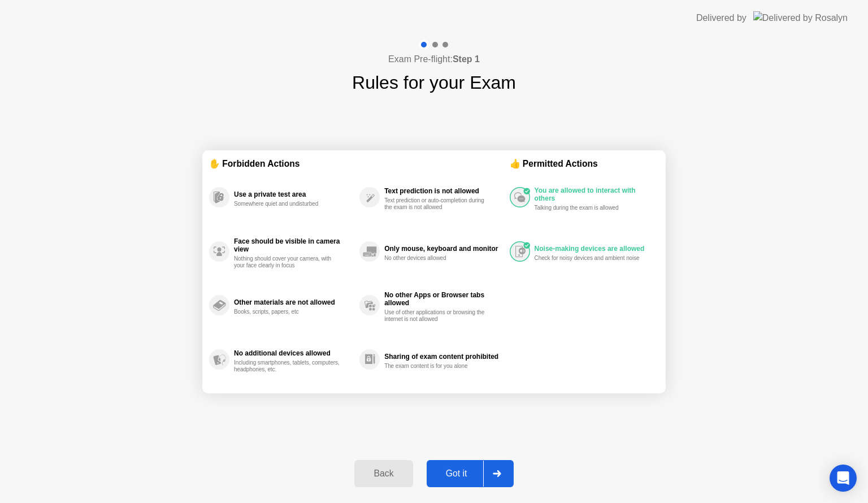 This screenshot has width=868, height=503. I want to click on div: Face should be visible in camera view, so click(294, 245).